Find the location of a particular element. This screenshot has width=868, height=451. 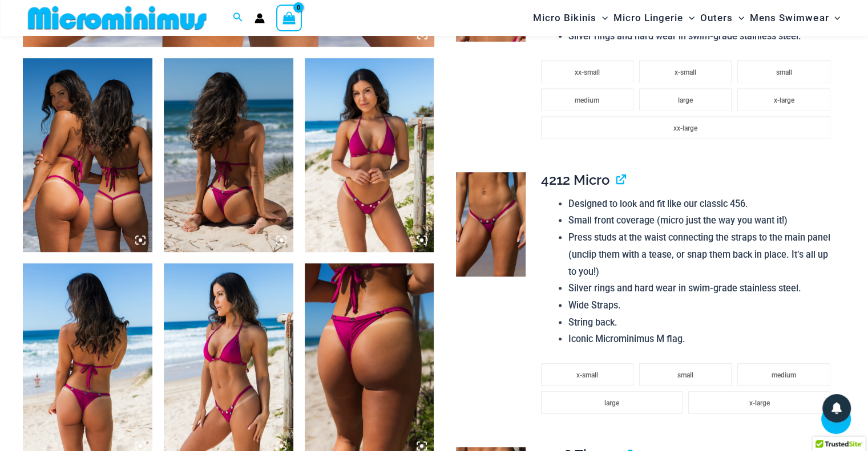

img: MM SHOP LOGO FLAT is located at coordinates (117, 18).